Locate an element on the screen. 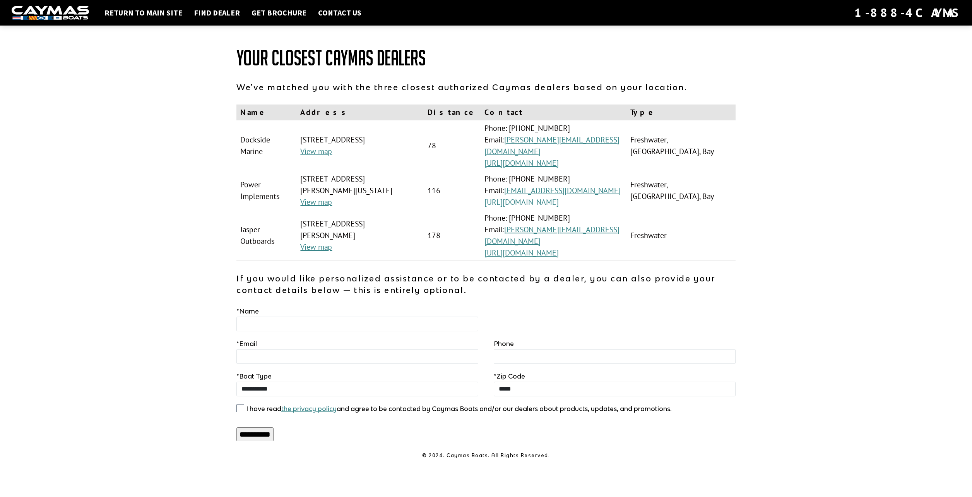 This screenshot has height=497, width=972. td: Power Implements is located at coordinates (266, 190).